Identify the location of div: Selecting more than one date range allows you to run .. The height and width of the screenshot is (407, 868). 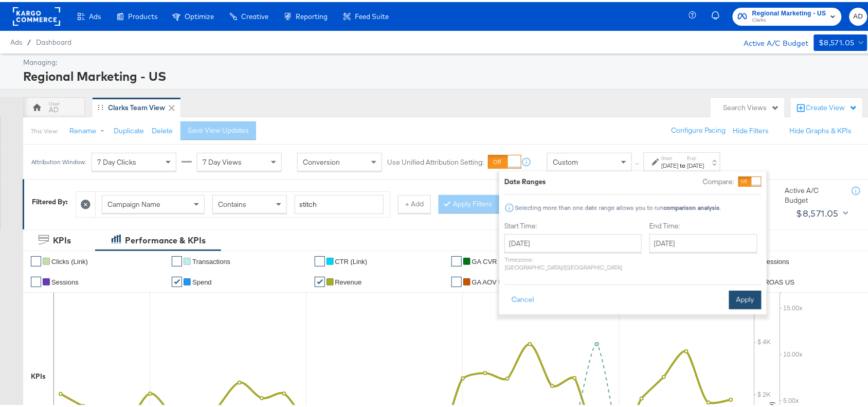
(618, 206).